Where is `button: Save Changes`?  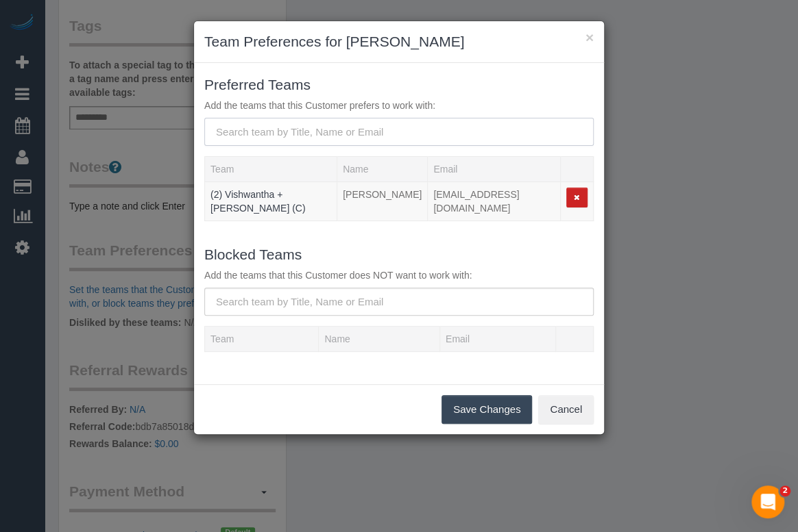
button: Save Changes is located at coordinates (487, 410).